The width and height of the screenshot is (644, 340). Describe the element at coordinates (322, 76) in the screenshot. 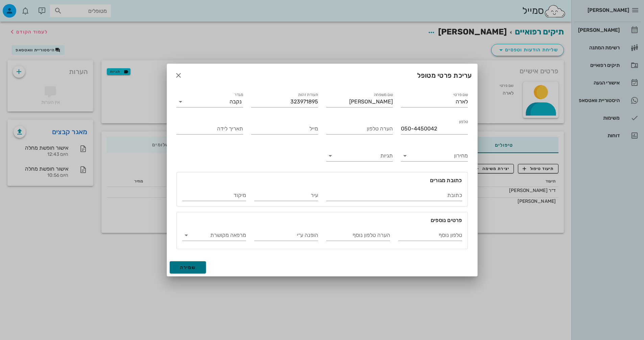

I see `div: עריכת פרטי מטופל` at that location.